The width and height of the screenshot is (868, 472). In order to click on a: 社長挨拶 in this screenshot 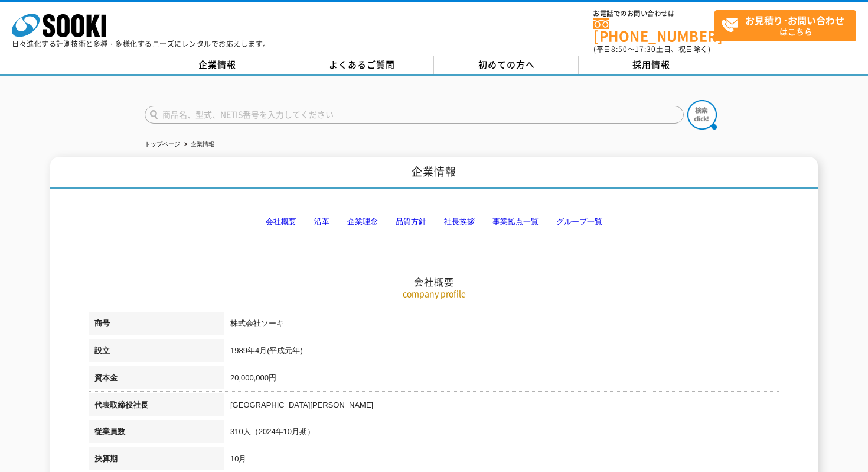, I will do `click(460, 221)`.